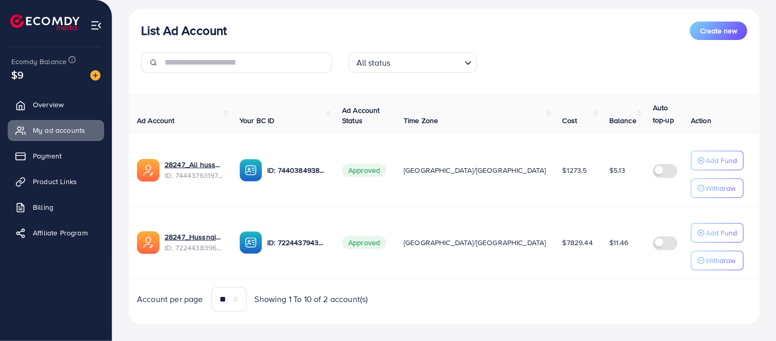  I want to click on p: ID: 7440384938064789521, so click(297, 170).